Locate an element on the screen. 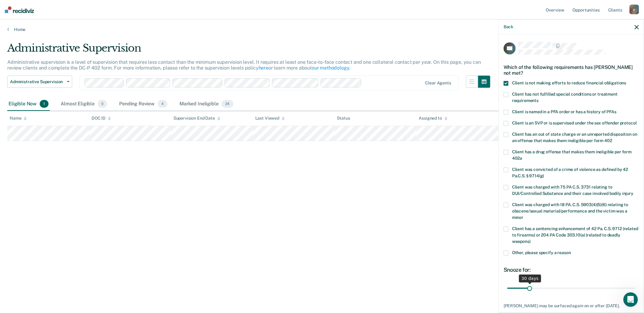 This screenshot has height=313, width=644. div: Marked Ineligible is located at coordinates (206, 104).